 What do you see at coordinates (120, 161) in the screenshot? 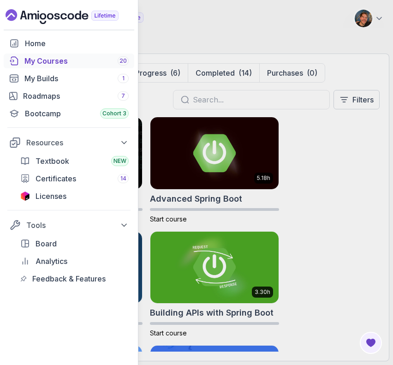
I see `span: NEW` at bounding box center [120, 161].